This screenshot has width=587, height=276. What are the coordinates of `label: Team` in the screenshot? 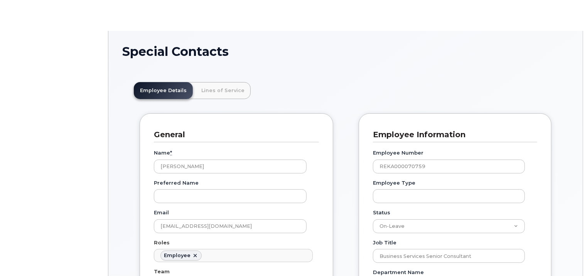 It's located at (162, 272).